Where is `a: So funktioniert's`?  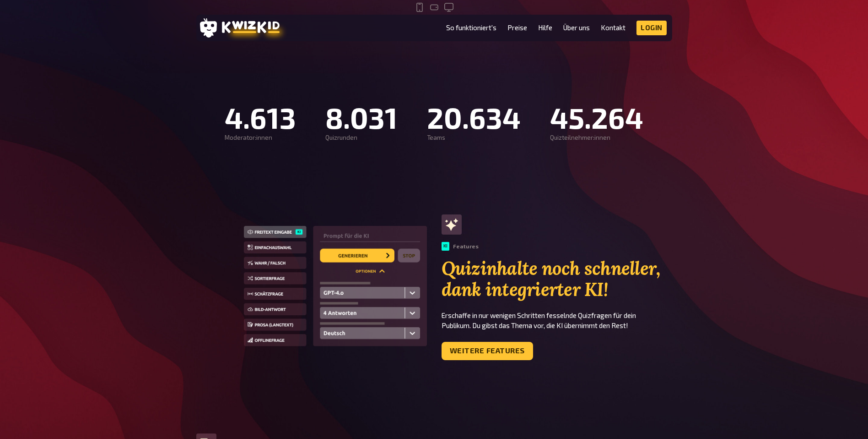 a: So funktioniert's is located at coordinates (471, 28).